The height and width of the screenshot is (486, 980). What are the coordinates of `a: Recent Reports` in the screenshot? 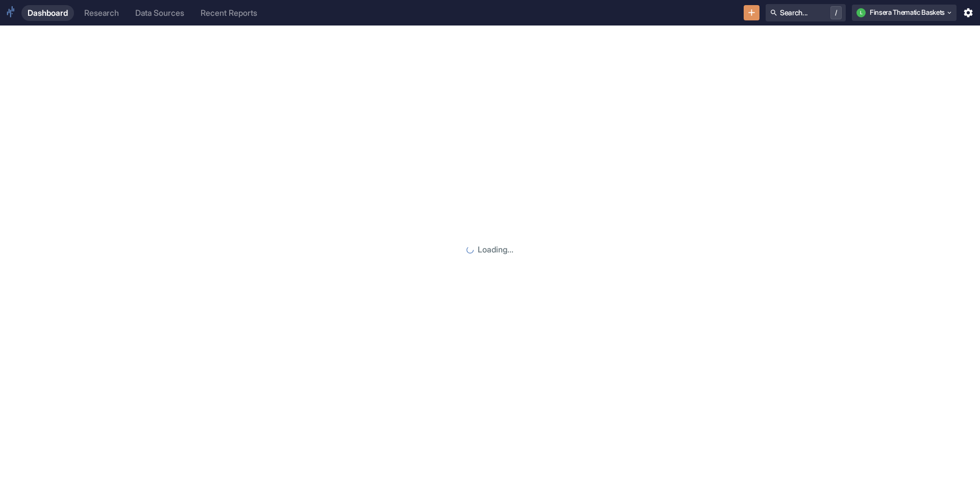 It's located at (229, 12).